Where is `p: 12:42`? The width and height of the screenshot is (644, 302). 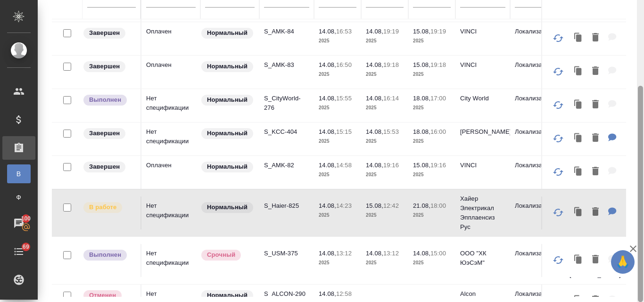
p: 12:42 is located at coordinates (391, 205).